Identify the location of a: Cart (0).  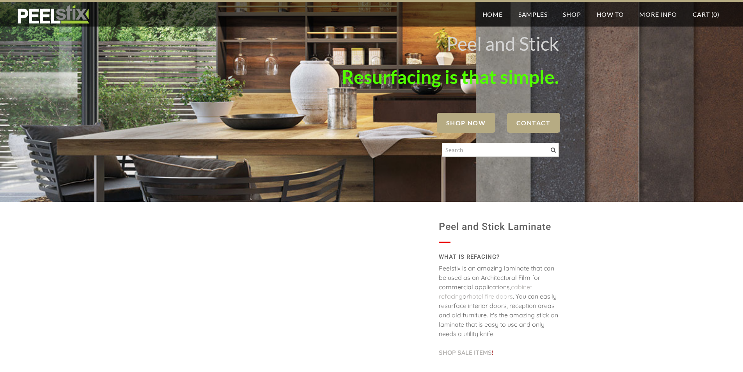
(706, 14).